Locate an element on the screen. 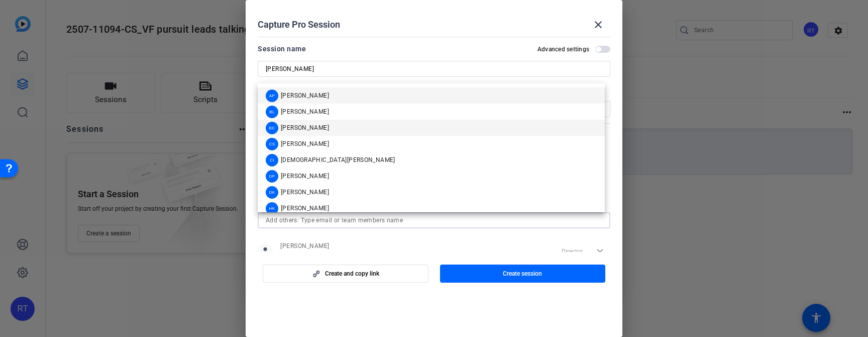 The image size is (868, 337). div: CI is located at coordinates (272, 160).